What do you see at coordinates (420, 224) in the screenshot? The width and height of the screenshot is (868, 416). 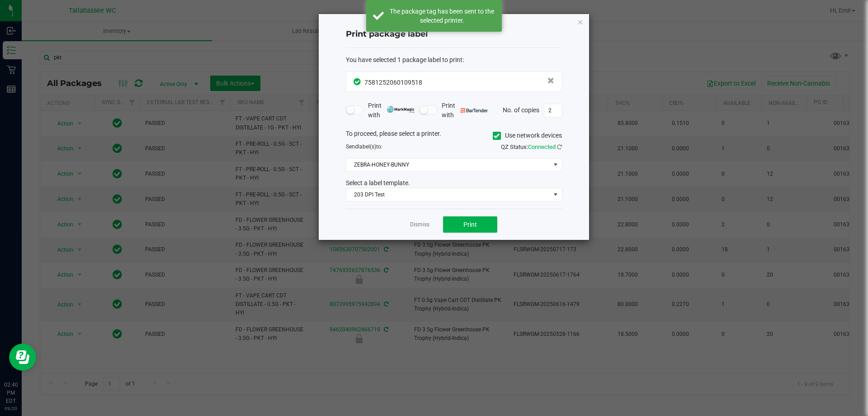 I see `a: Dismiss` at bounding box center [420, 224].